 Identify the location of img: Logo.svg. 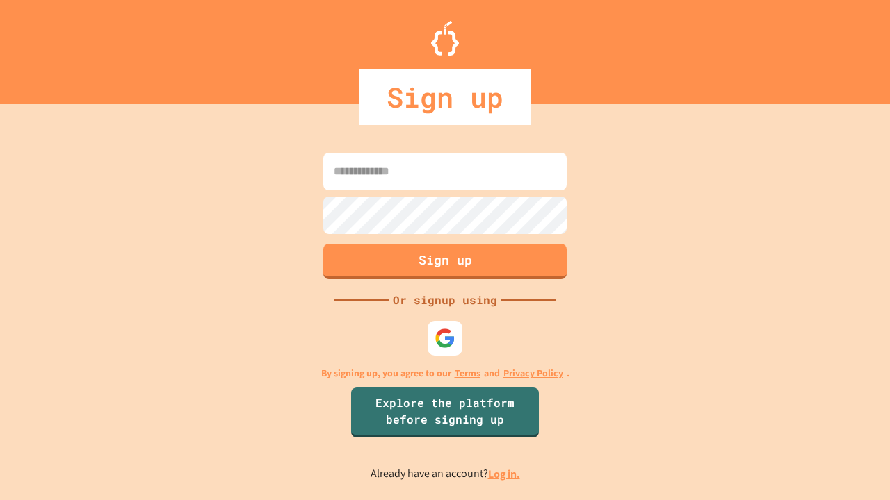
(445, 38).